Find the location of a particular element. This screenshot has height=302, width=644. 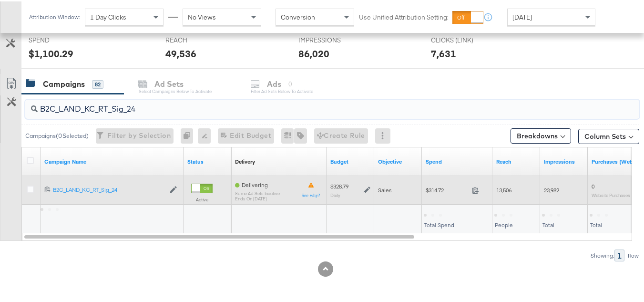

sub: Website Purchases is located at coordinates (611, 193).